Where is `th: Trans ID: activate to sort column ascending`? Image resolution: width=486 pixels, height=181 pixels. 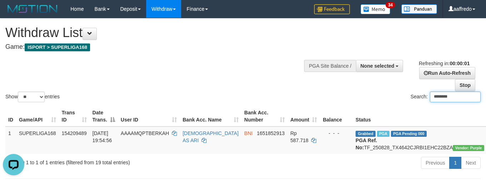
th: Trans ID: activate to sort column ascending is located at coordinates (74, 116).